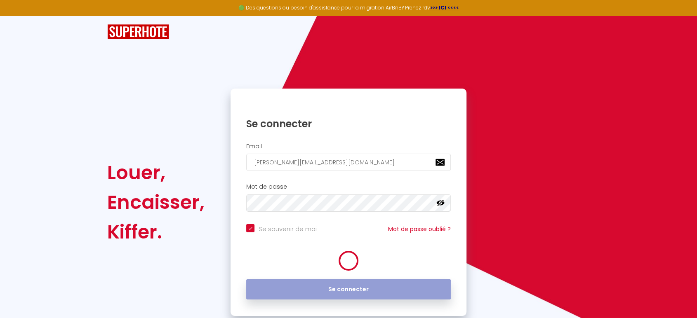 The width and height of the screenshot is (697, 318). I want to click on a: Mot de passe oublié ?, so click(419, 229).